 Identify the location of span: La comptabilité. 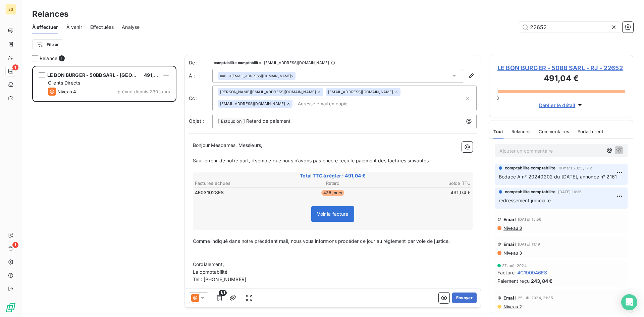
(210, 272).